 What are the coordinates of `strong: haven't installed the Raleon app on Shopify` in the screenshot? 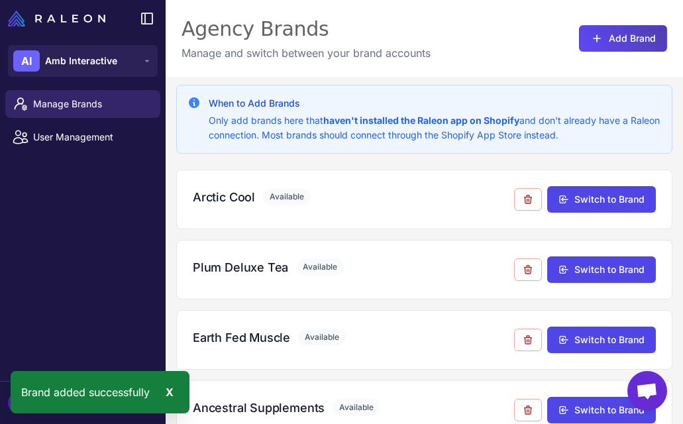 It's located at (422, 120).